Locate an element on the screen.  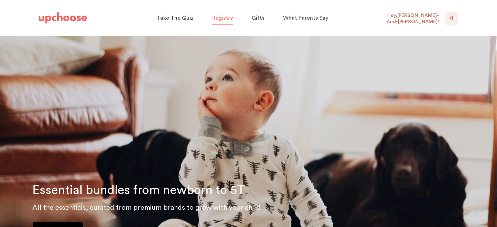
span: Take The Quiz is located at coordinates (175, 18).